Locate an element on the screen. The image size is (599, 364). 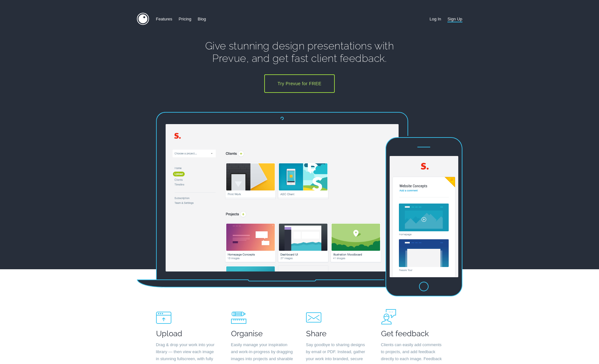
h2: Upload is located at coordinates (187, 318).